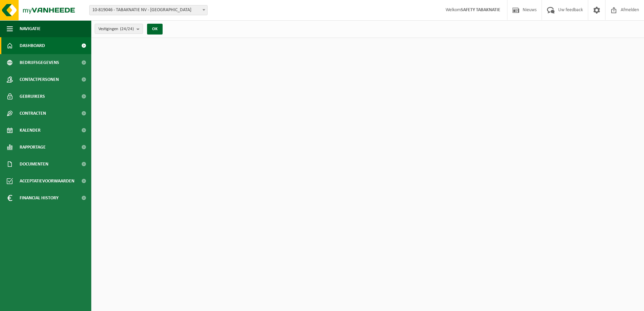 Image resolution: width=644 pixels, height=311 pixels. Describe the element at coordinates (32, 147) in the screenshot. I see `span: Rapportage` at that location.